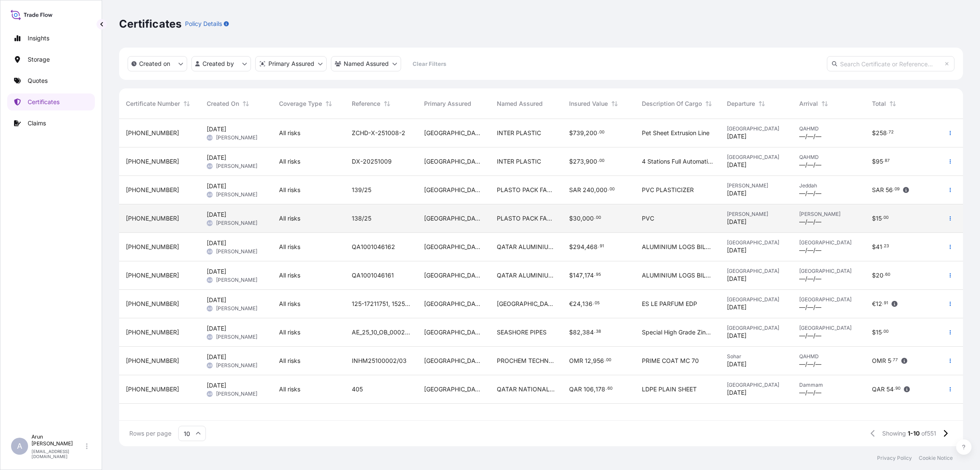  I want to click on p: Created on, so click(154, 64).